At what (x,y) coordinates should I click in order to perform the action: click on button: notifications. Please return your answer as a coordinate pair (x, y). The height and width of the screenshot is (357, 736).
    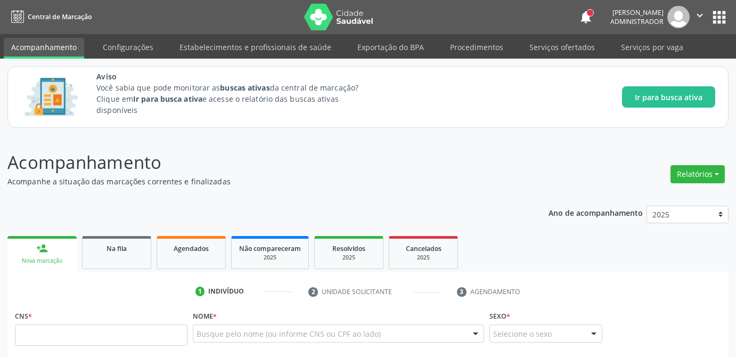
    Looking at the image, I should click on (586, 17).